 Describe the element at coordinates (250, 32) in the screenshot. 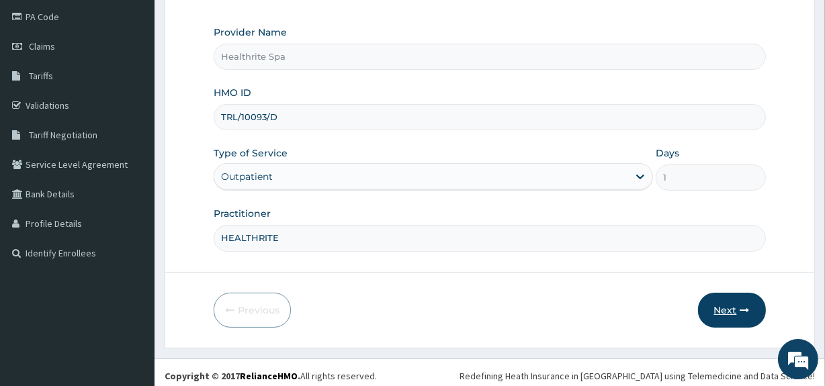

I see `label: Provider Name` at that location.